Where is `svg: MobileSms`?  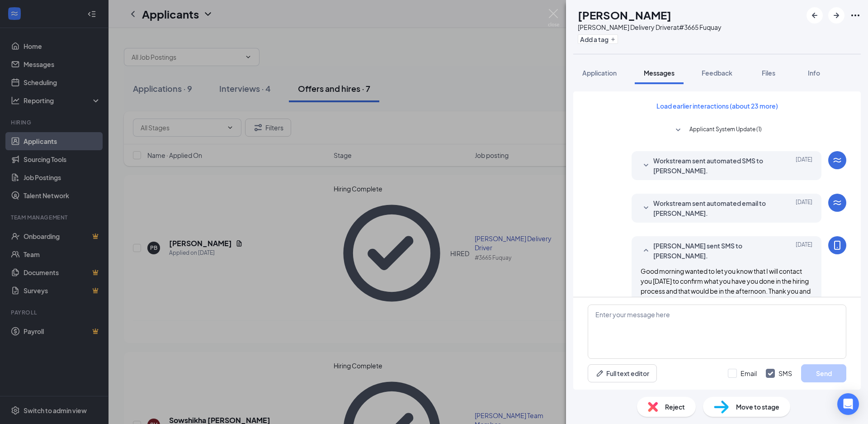 svg: MobileSms is located at coordinates (837, 246).